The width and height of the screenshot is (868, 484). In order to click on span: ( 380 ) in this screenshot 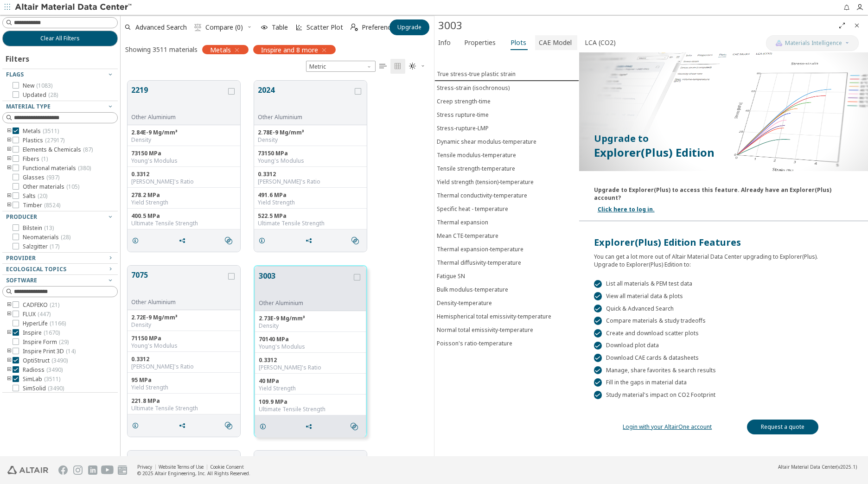, I will do `click(85, 167)`.